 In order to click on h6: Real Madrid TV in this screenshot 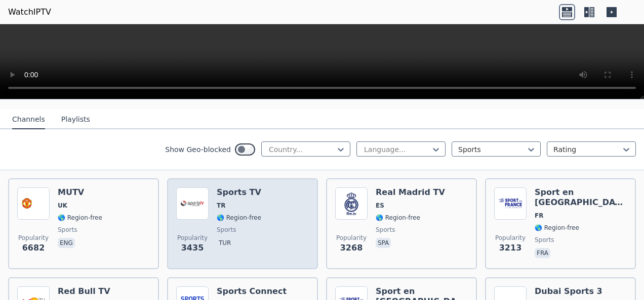, I will do `click(410, 193)`.